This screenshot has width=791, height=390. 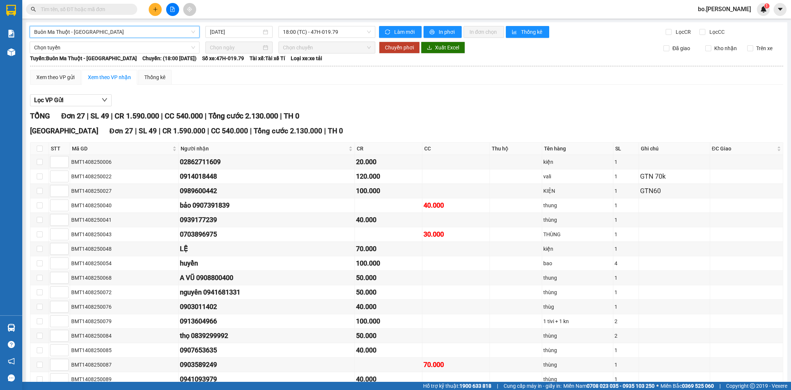 What do you see at coordinates (184, 131) in the screenshot?
I see `span: CR 1.590.000` at bounding box center [184, 131].